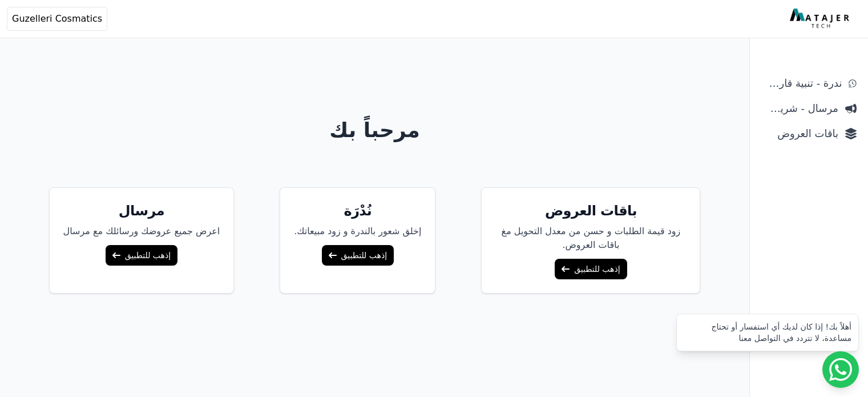 Image resolution: width=868 pixels, height=397 pixels. I want to click on span: ندرة - تنبية قارب علي النفاذ, so click(801, 83).